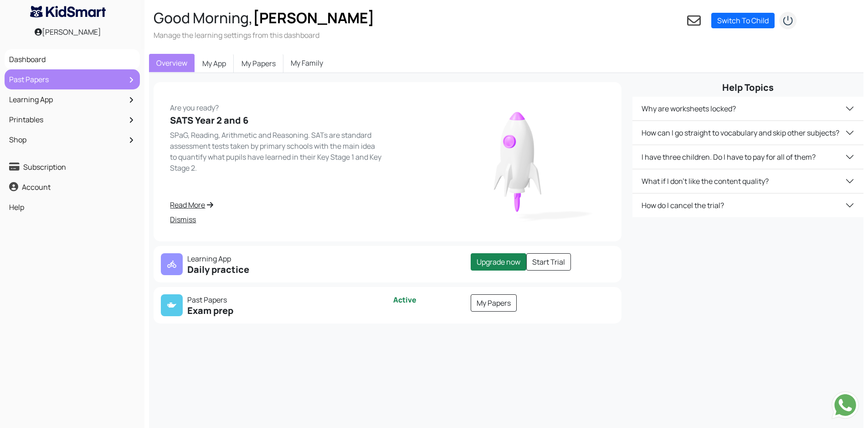  Describe the element at coordinates (748, 205) in the screenshot. I see `button: How do I cancel the trial?` at that location.